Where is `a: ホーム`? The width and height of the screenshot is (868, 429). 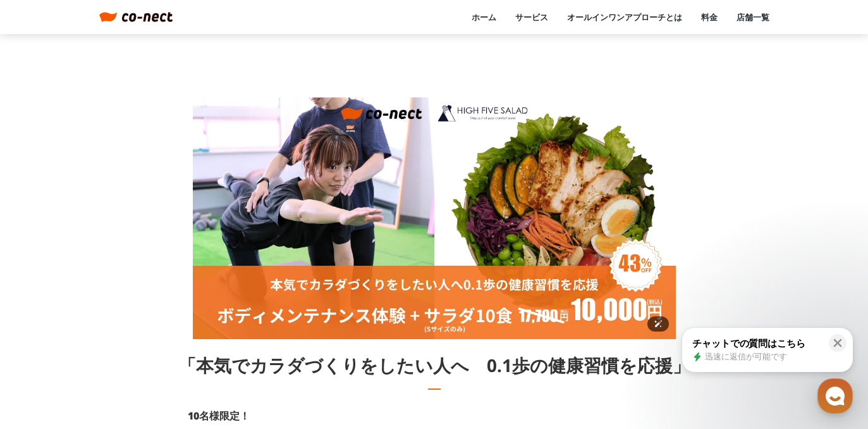 a: ホーム is located at coordinates (483, 17).